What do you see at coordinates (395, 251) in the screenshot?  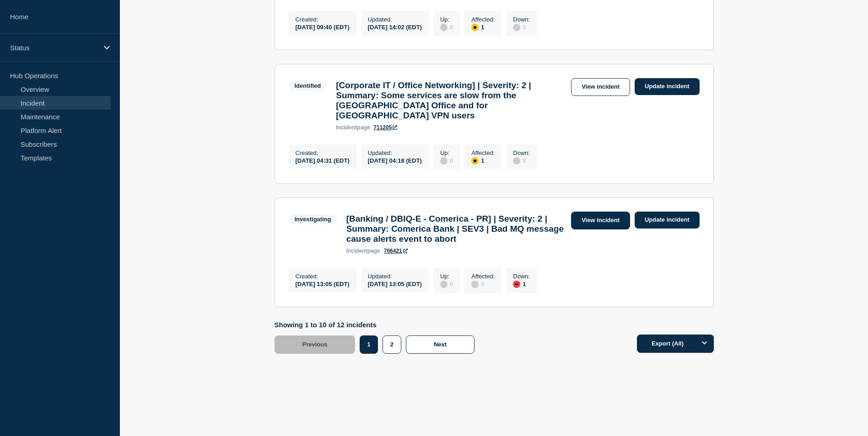 I see `a: 706421` at bounding box center [395, 251].